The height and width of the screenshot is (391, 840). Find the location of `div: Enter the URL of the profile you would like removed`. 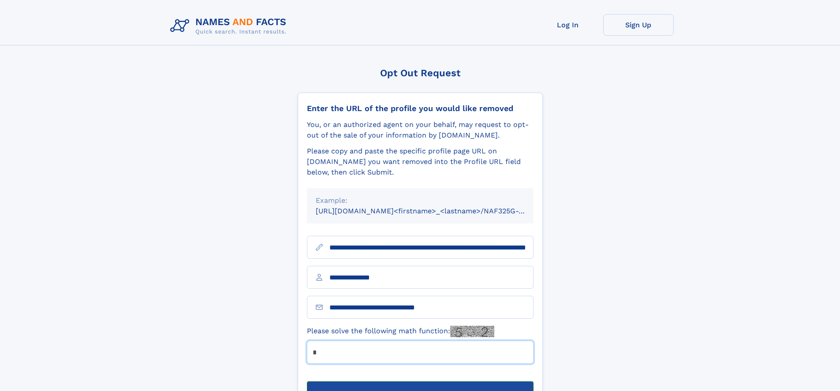

div: Enter the URL of the profile you would like removed is located at coordinates (420, 108).